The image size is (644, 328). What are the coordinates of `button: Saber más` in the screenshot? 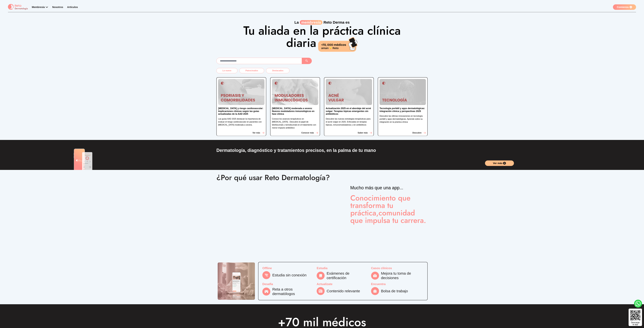 It's located at (365, 133).